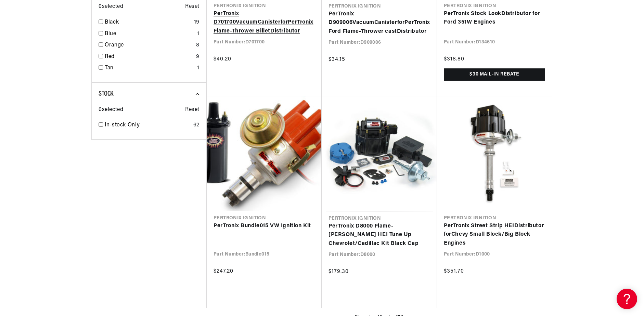 This screenshot has width=644, height=316. What do you see at coordinates (264, 226) in the screenshot?
I see `a: PerTronix Bundle015 VW Ignition Kit` at bounding box center [264, 226].